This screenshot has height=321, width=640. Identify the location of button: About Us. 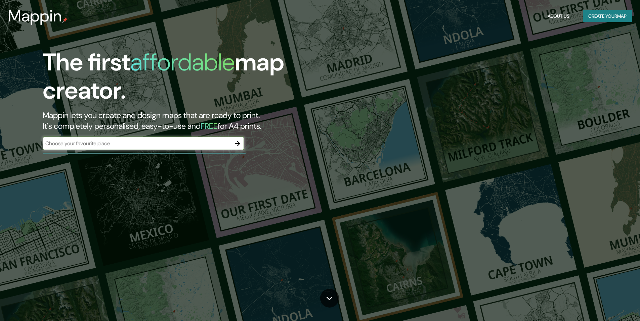
(558, 16).